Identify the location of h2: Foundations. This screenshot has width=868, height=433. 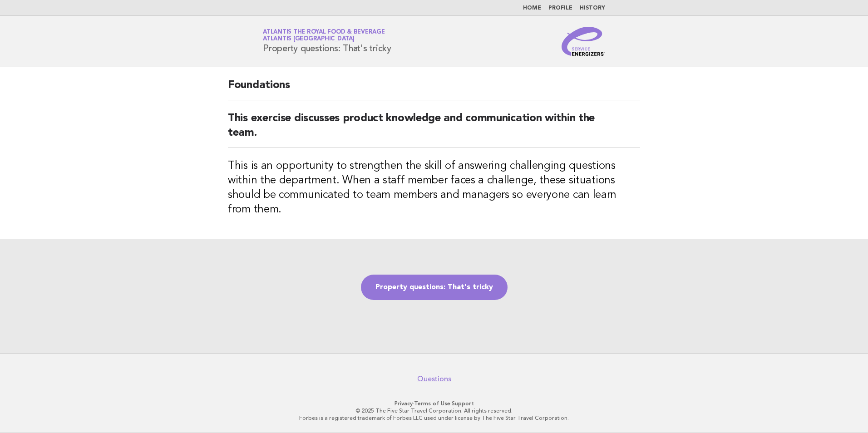
(434, 89).